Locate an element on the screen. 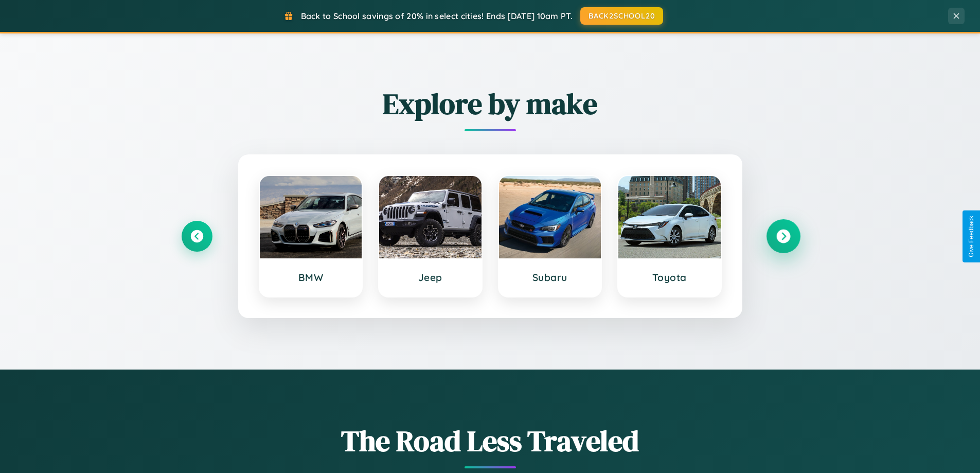 This screenshot has height=473, width=980. div: Give Feedback is located at coordinates (971, 236).